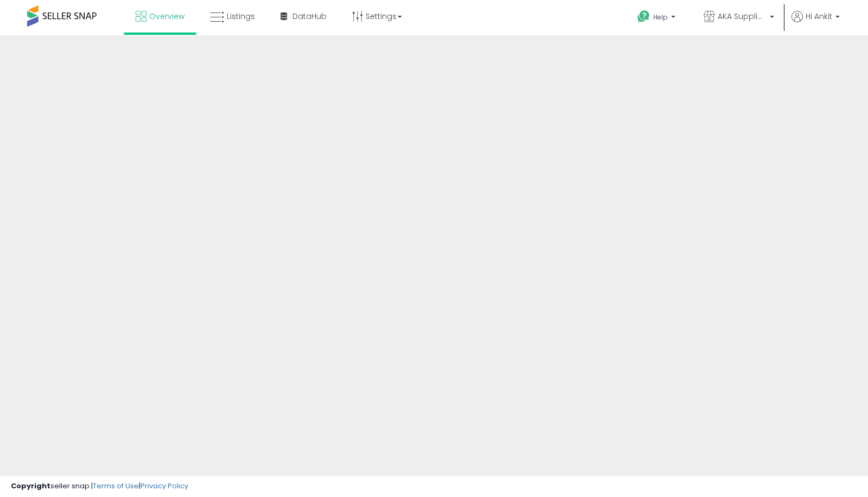  I want to click on a: Help, so click(657, 19).